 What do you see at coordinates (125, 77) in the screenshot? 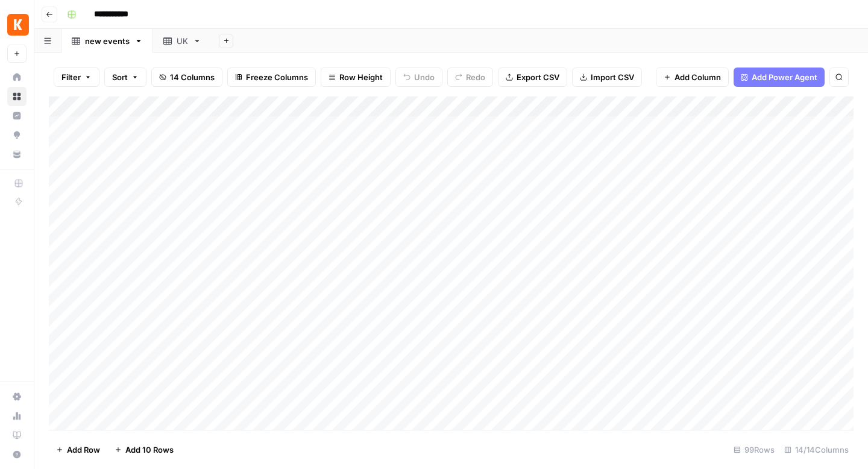
I see `button: Sort` at bounding box center [125, 77].